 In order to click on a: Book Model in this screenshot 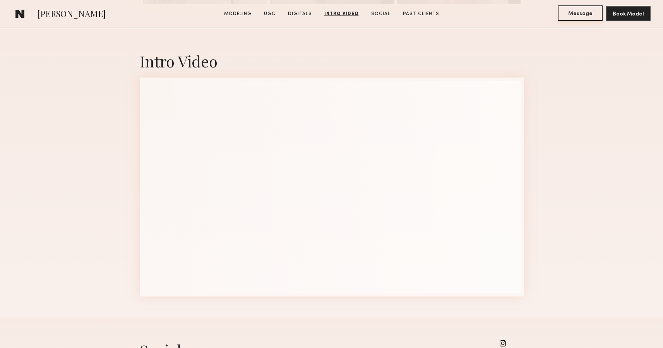, I will do `click(629, 13)`.